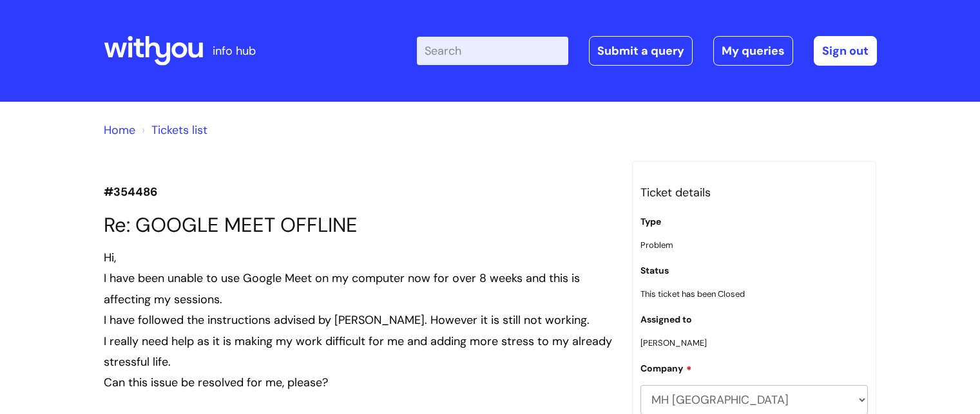  What do you see at coordinates (119, 130) in the screenshot?
I see `li: Solution home` at bounding box center [119, 130].